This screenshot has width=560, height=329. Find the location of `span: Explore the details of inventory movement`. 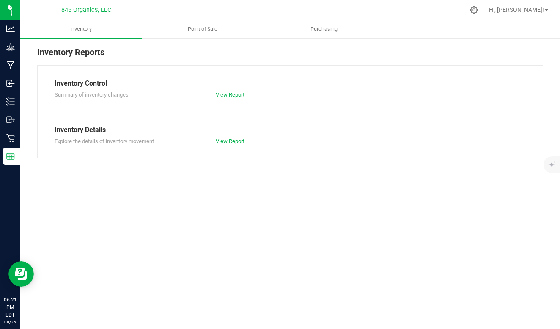

span: Explore the details of inventory movement is located at coordinates (104, 141).